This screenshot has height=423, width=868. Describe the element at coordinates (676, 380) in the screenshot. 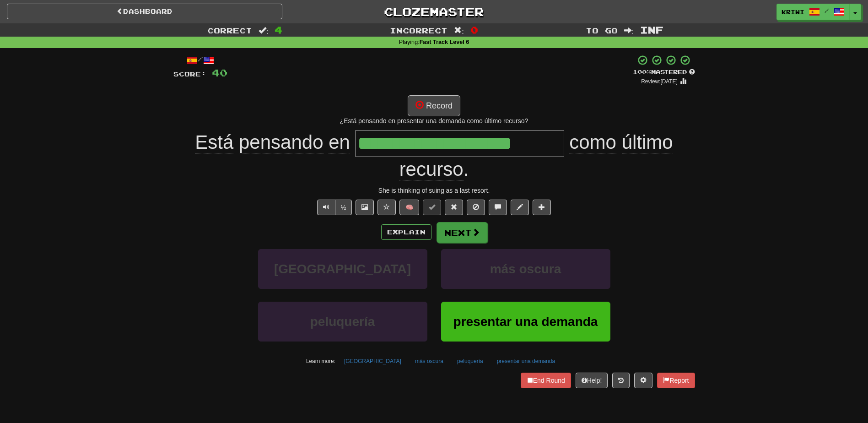

I see `button: Report` at that location.